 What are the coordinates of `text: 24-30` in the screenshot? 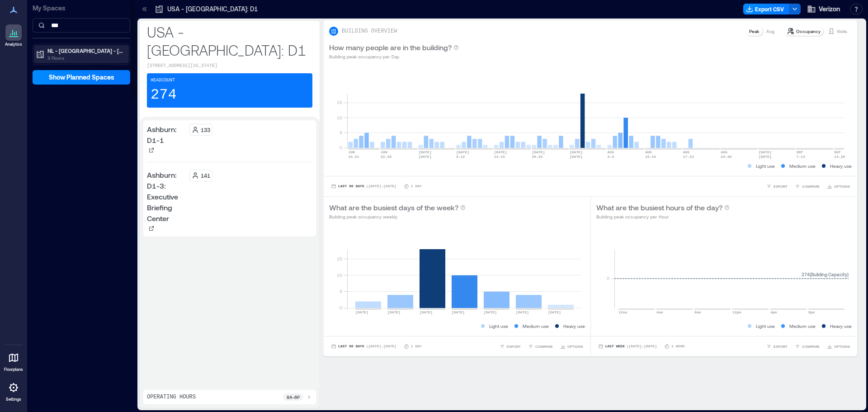 It's located at (726, 156).